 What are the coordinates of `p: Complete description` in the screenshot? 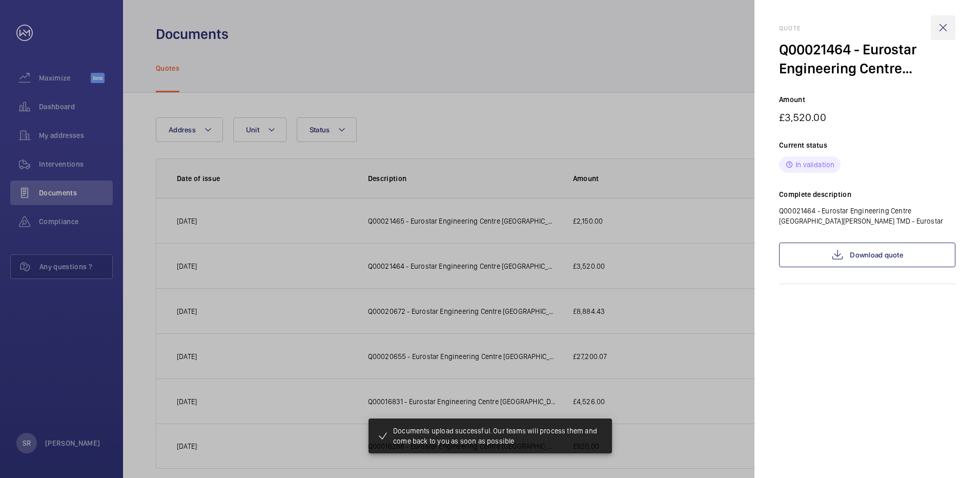 It's located at (867, 194).